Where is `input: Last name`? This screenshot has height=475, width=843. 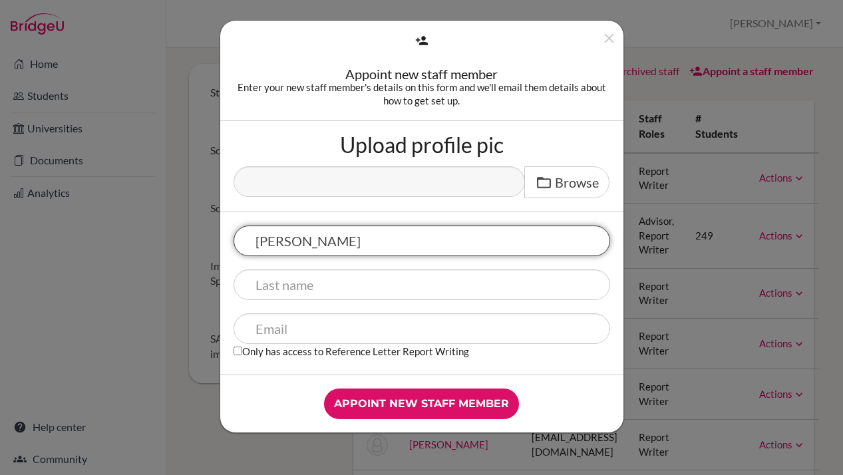 input: Last name is located at coordinates (422, 285).